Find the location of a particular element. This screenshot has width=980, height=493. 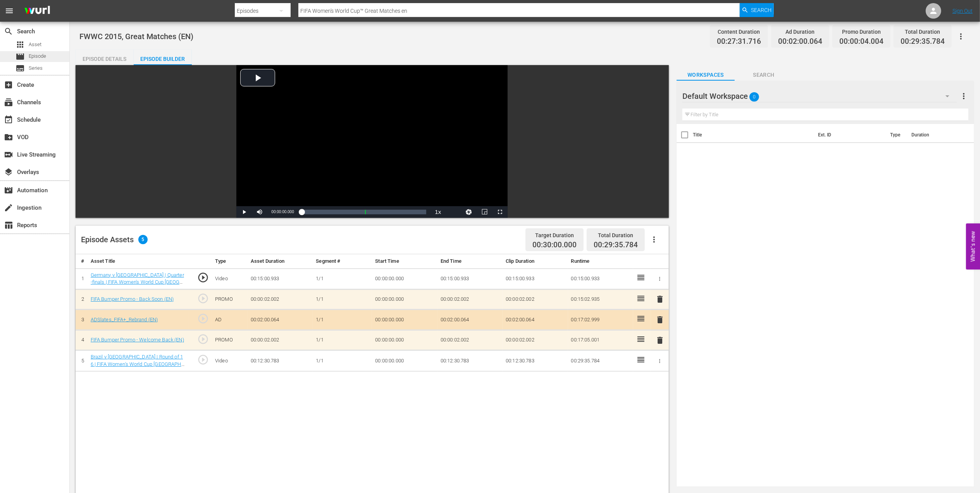

span: 00:02:00.064 is located at coordinates (801, 42).